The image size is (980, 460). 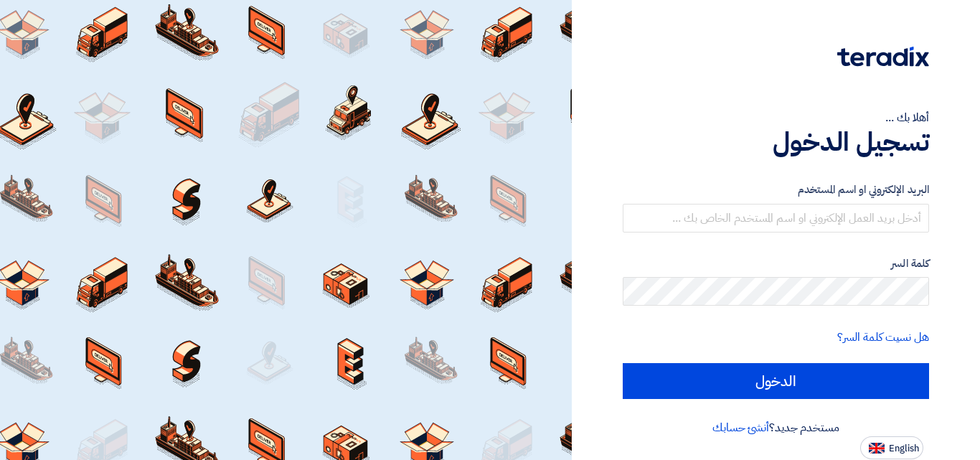 I want to click on button: English, so click(x=892, y=447).